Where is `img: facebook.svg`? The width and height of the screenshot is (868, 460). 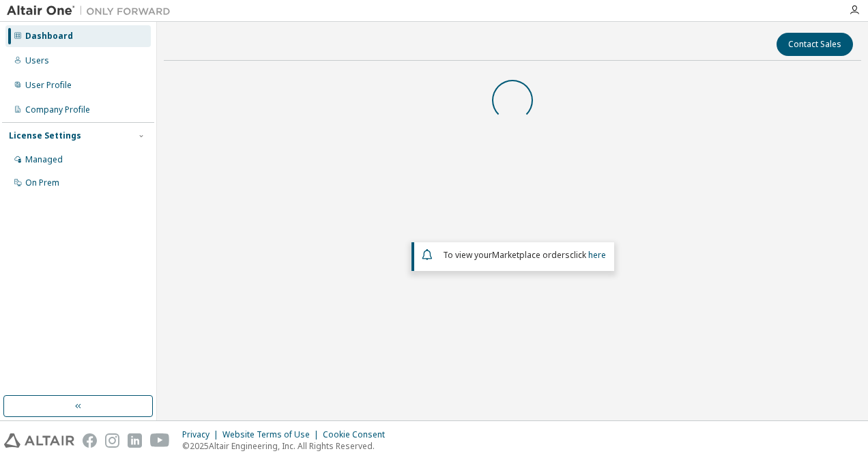 img: facebook.svg is located at coordinates (89, 440).